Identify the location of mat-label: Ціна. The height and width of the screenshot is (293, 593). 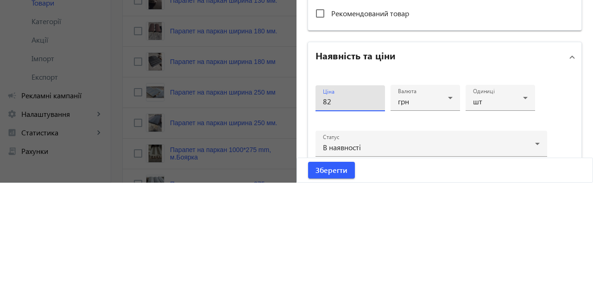
(328, 202).